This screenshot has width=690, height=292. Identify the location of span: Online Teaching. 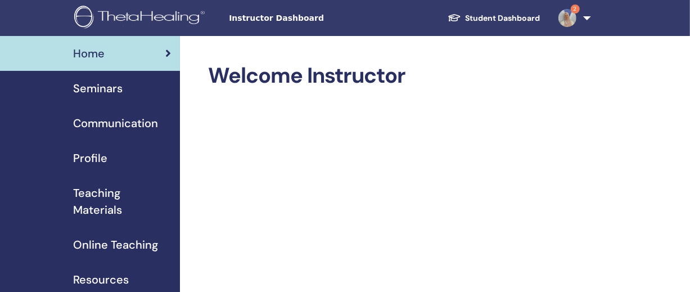
(115, 245).